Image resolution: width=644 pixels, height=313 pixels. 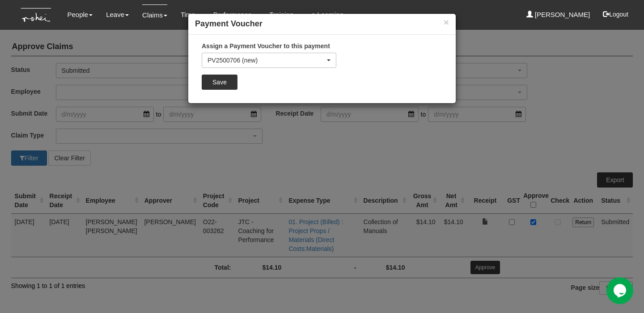 What do you see at coordinates (266, 60) in the screenshot?
I see `div: PV2500706 (new)` at bounding box center [266, 60].